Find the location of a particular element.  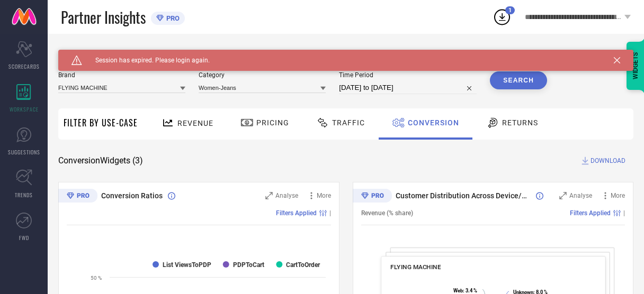

span: Conversion Ratios is located at coordinates (132, 196).